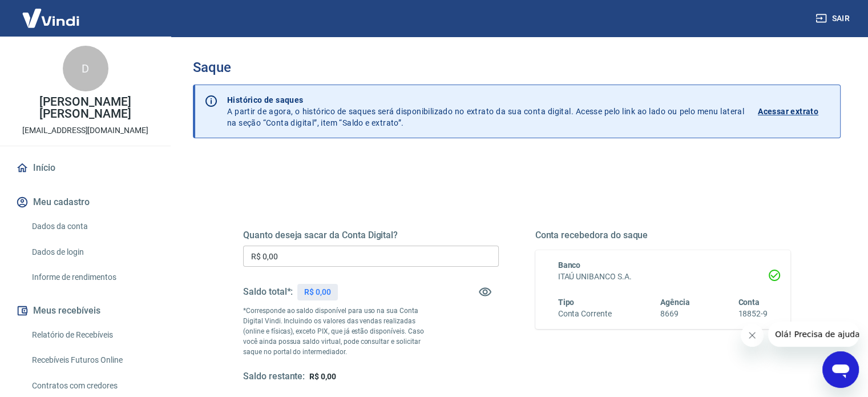 The height and width of the screenshot is (397, 868). Describe the element at coordinates (834, 19) in the screenshot. I see `button: Sair` at that location.